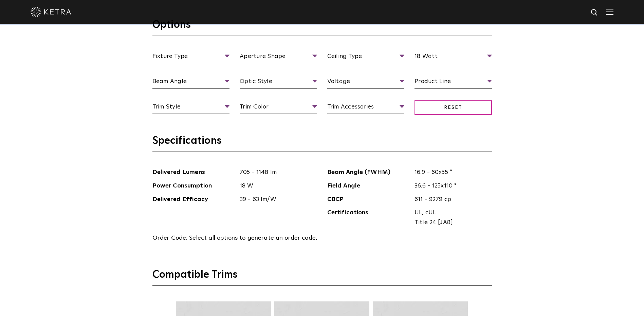 This screenshot has height=316, width=644. What do you see at coordinates (451, 199) in the screenshot?
I see `span: 611 - 9279 cp` at bounding box center [451, 199].